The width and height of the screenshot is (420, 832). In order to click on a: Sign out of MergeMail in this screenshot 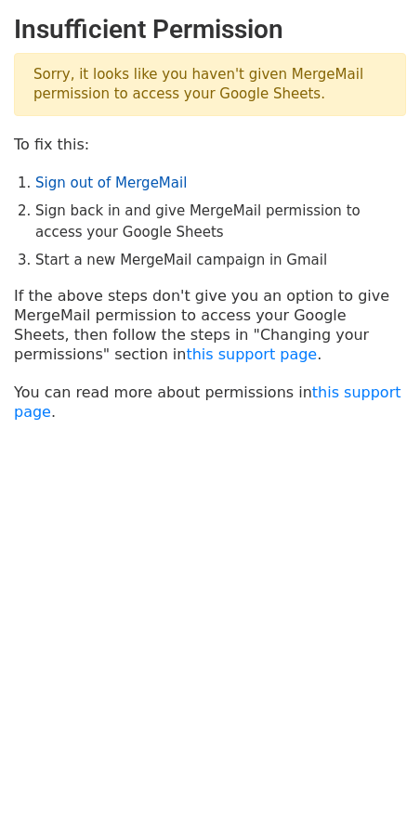, I will do `click(111, 183)`.